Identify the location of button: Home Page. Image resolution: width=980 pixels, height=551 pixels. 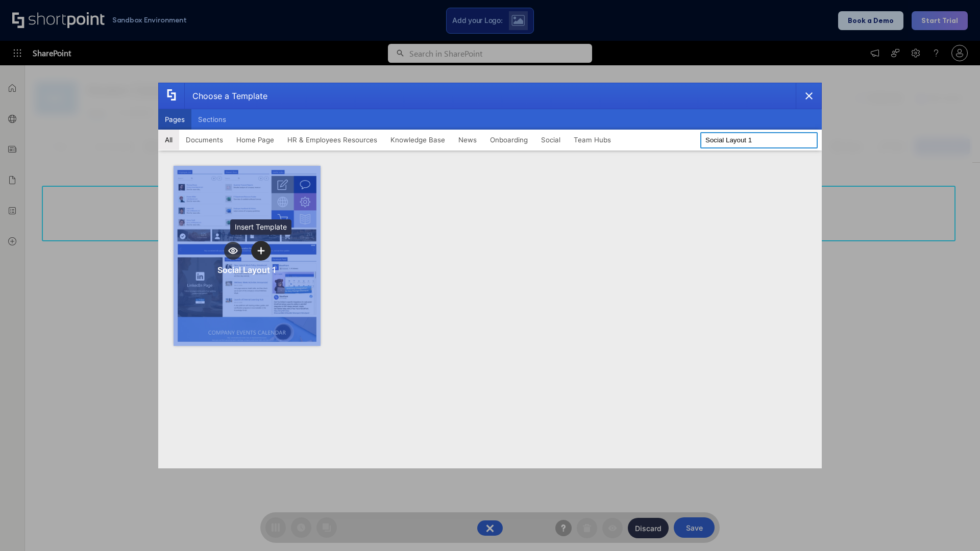
(255, 140).